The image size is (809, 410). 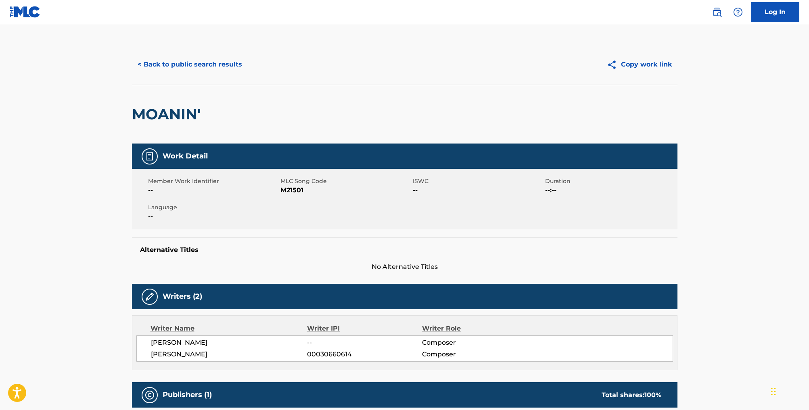 I want to click on img: Writers, so click(x=150, y=297).